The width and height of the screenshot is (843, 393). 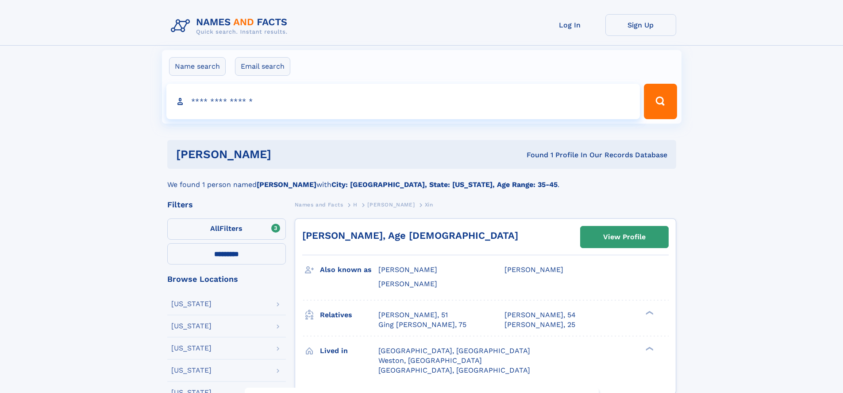 I want to click on div: View Profile, so click(x=625, y=237).